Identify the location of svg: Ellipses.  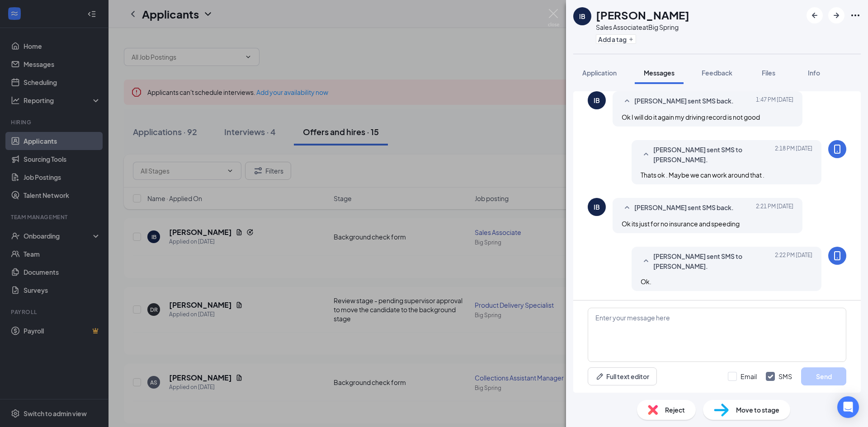
(855, 15).